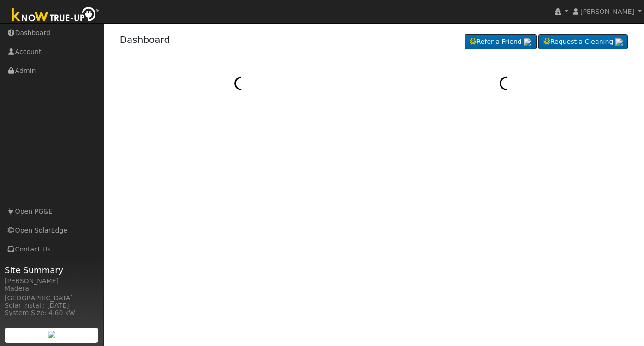 This screenshot has width=644, height=346. I want to click on a: Dashboard, so click(145, 40).